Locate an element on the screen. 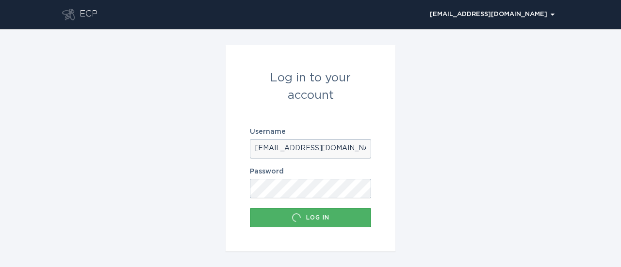 The image size is (621, 267). label: Password is located at coordinates (310, 172).